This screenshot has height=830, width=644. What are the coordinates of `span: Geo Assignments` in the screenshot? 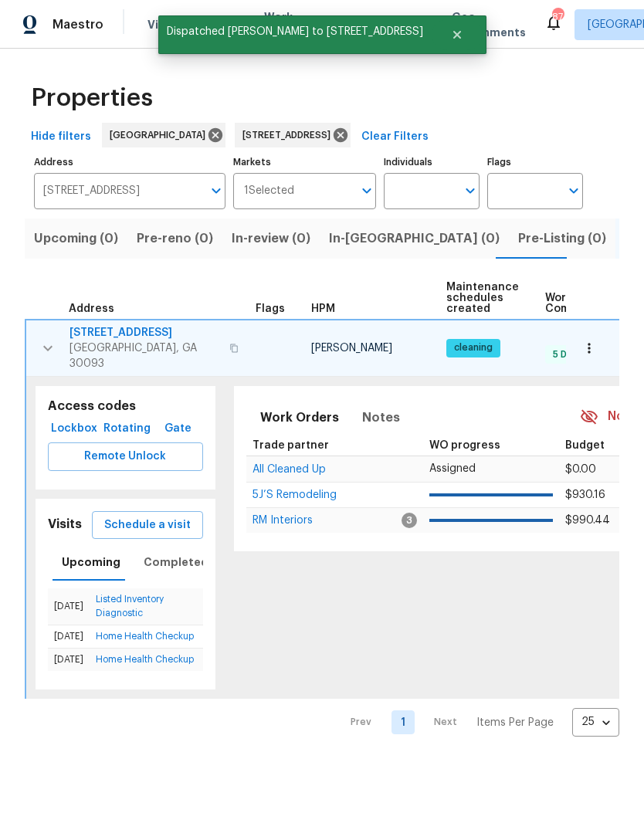 It's located at (489, 24).